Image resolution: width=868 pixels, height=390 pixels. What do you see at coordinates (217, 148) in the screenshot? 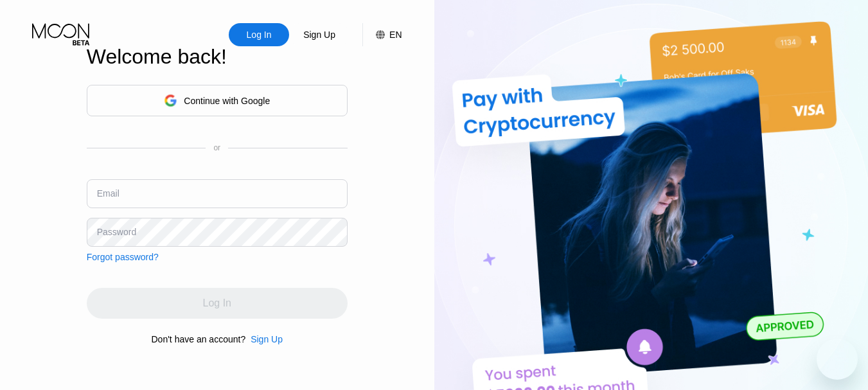
I see `div: or` at bounding box center [217, 148].